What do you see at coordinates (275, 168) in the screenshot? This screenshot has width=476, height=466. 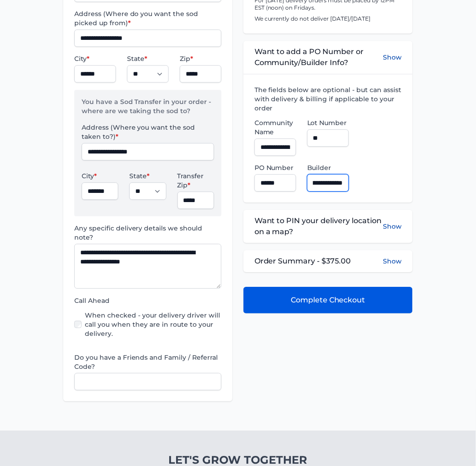 I see `label: PO Number` at bounding box center [275, 168].